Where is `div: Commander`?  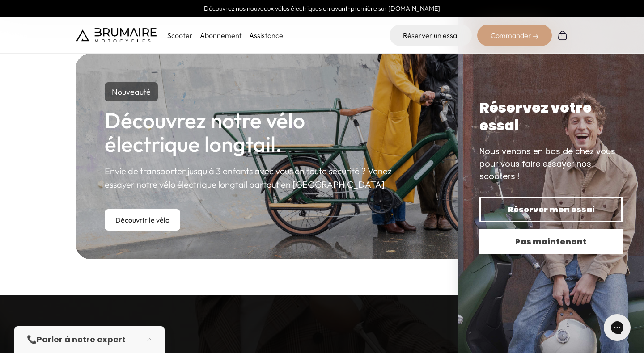 div: Commander is located at coordinates (514, 35).